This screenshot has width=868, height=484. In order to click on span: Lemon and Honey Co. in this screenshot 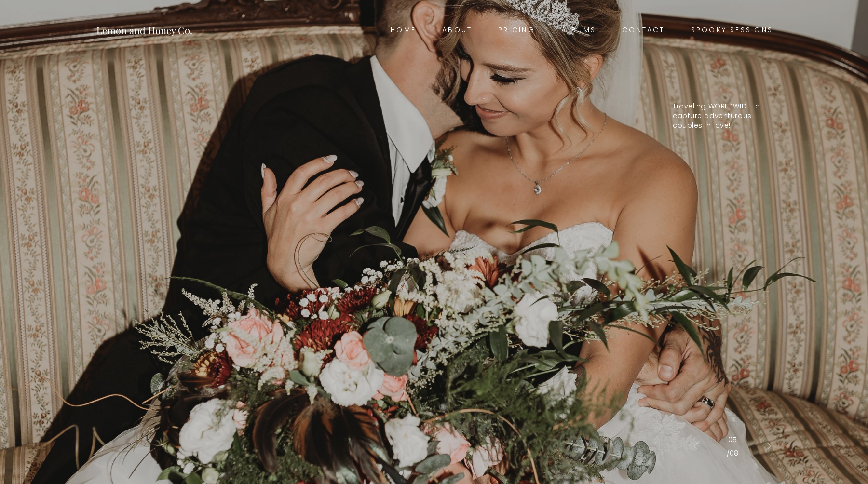, I will do `click(144, 29)`.